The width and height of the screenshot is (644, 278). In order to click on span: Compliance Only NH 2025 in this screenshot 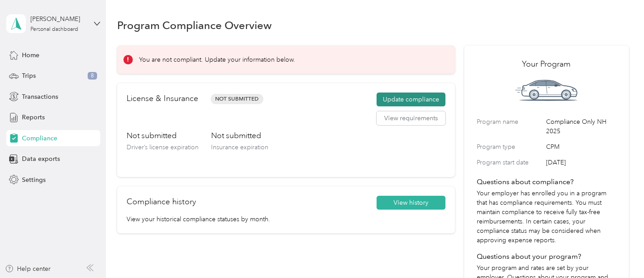, I will do `click(581, 127)`.